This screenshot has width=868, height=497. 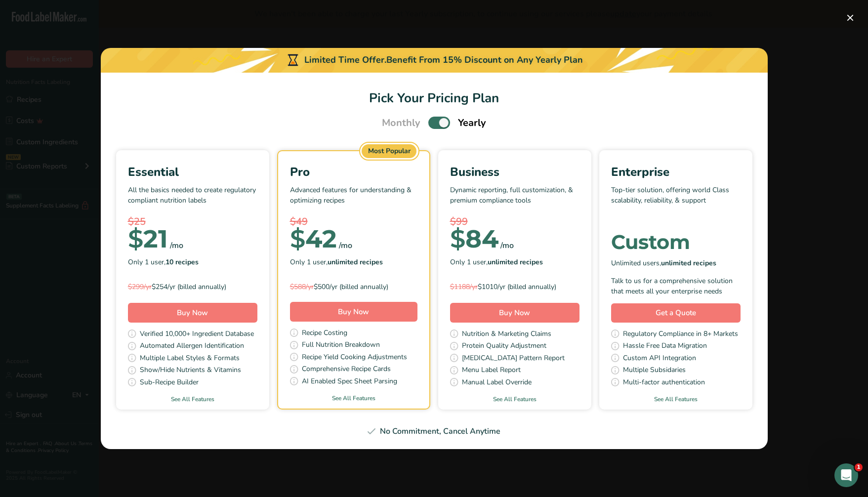 I want to click on div: $49, so click(x=353, y=222).